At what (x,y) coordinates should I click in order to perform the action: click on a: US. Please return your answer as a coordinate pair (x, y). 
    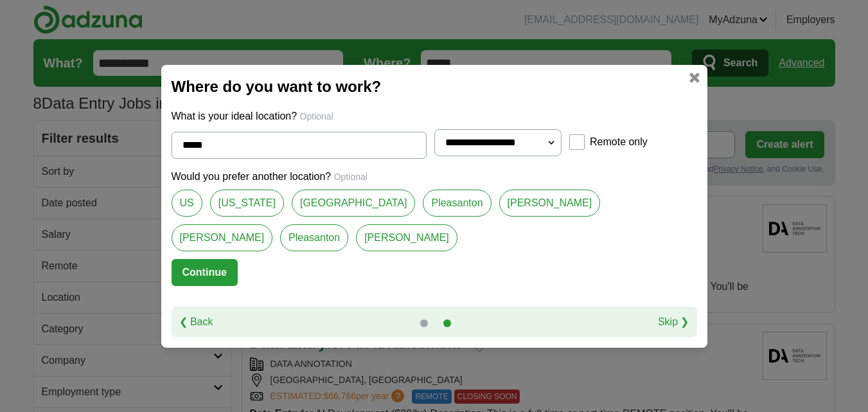
    Looking at the image, I should click on (187, 203).